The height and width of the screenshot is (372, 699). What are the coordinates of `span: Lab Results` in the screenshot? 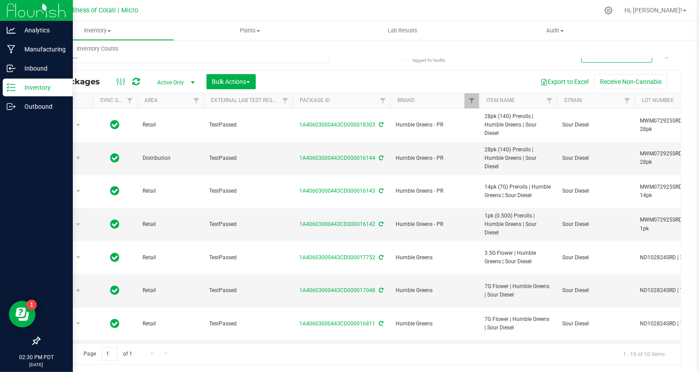 It's located at (402, 31).